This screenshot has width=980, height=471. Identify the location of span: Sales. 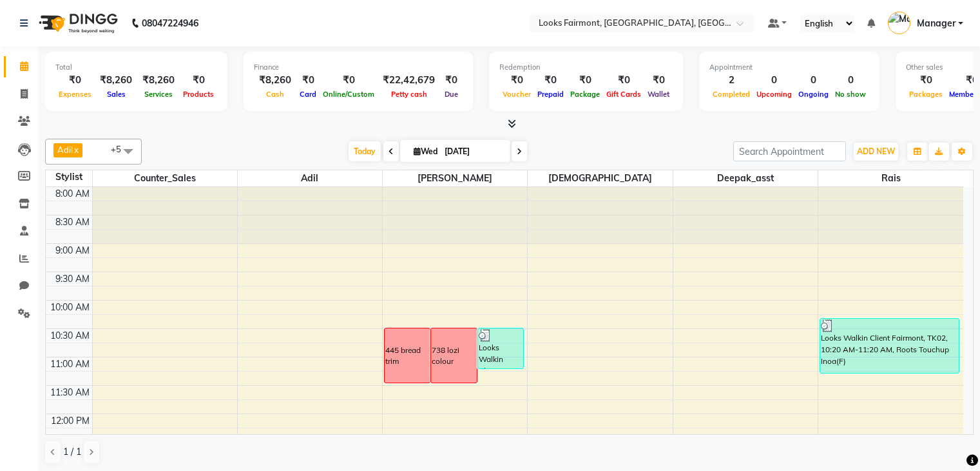
(116, 94).